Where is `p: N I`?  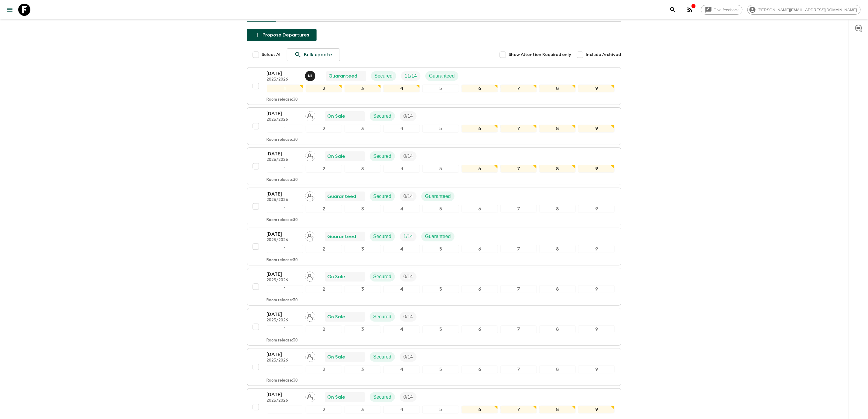 p: N I is located at coordinates (310, 76).